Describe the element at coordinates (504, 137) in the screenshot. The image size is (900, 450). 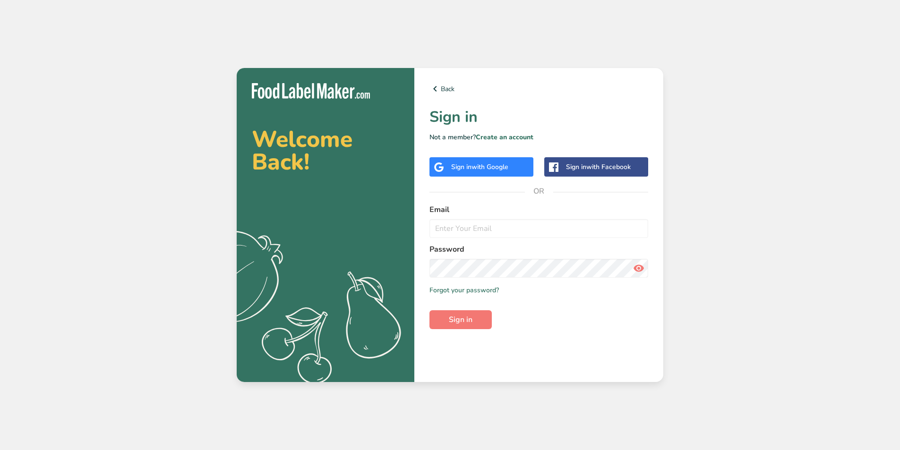
I see `a: Create an account` at that location.